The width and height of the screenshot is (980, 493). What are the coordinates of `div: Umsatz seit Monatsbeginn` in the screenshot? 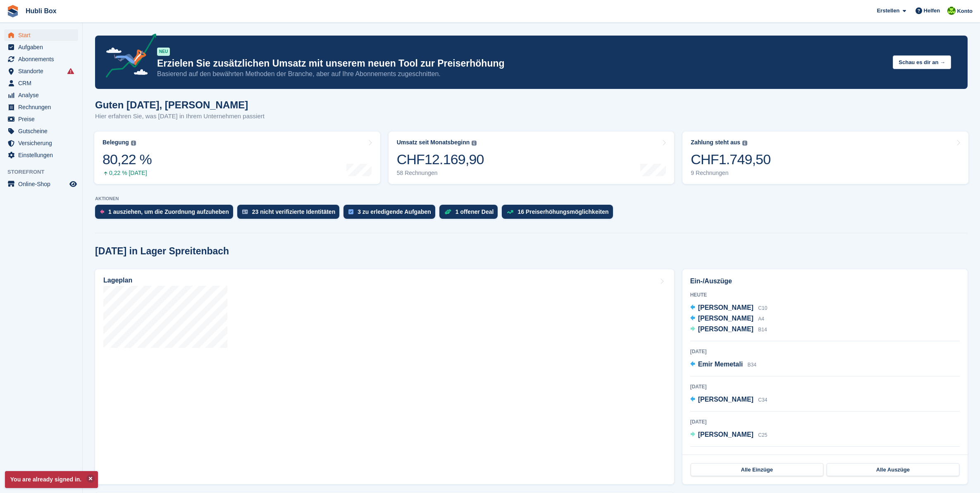 It's located at (433, 142).